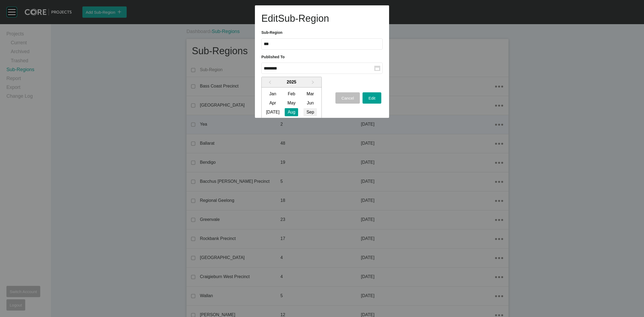  I want to click on div: 2025, so click(291, 82).